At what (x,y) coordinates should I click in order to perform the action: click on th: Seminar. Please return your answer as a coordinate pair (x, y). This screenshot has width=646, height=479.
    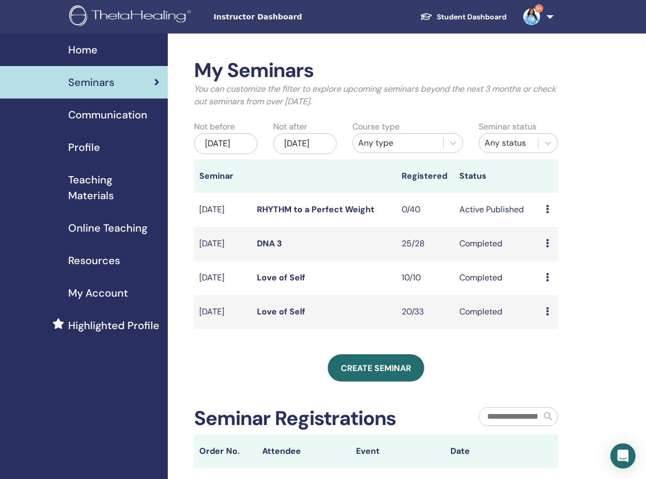
    Looking at the image, I should click on (223, 176).